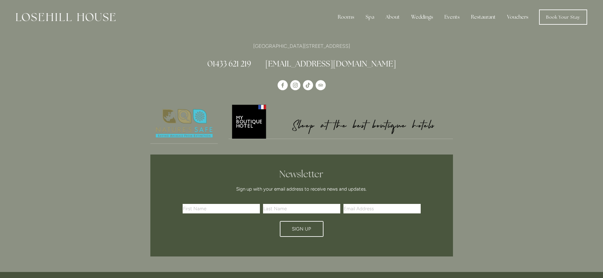 The width and height of the screenshot is (603, 278). What do you see at coordinates (483, 17) in the screenshot?
I see `div: Restaurant` at bounding box center [483, 17].